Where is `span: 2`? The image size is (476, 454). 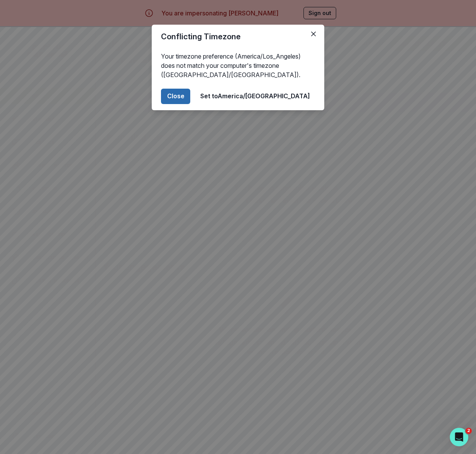
span: 2 is located at coordinates (469, 431).